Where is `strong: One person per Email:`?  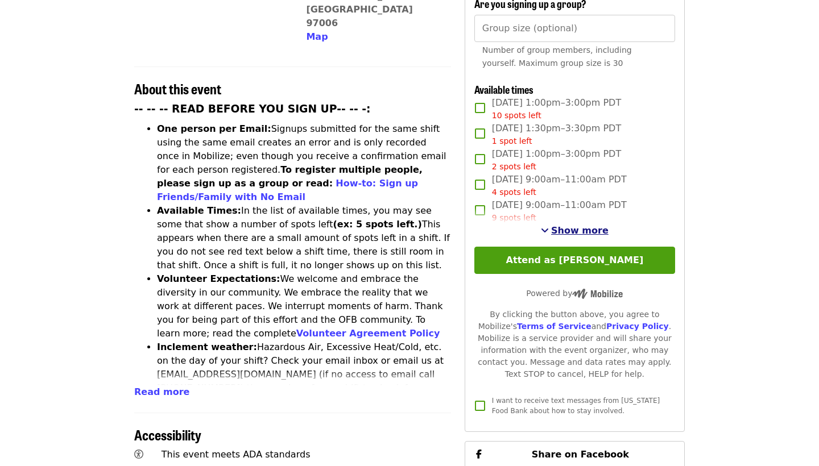 strong: One person per Email: is located at coordinates (214, 129).